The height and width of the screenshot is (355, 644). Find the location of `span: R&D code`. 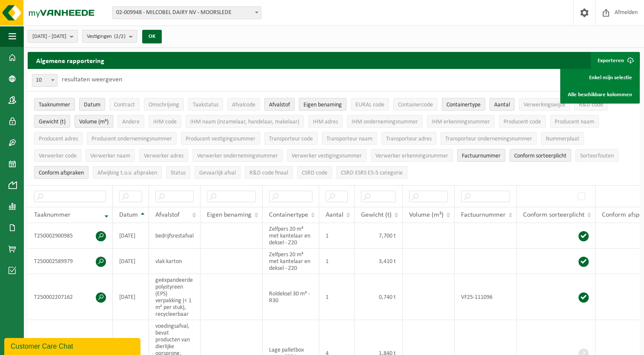

span: R&D code is located at coordinates (591, 105).